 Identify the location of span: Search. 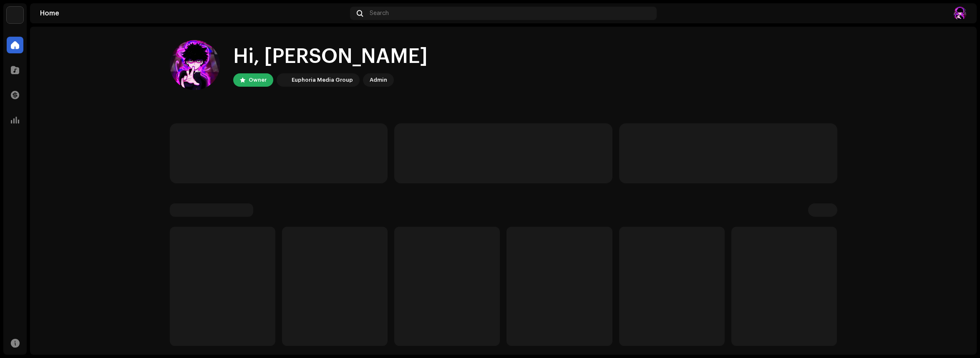
(380, 13).